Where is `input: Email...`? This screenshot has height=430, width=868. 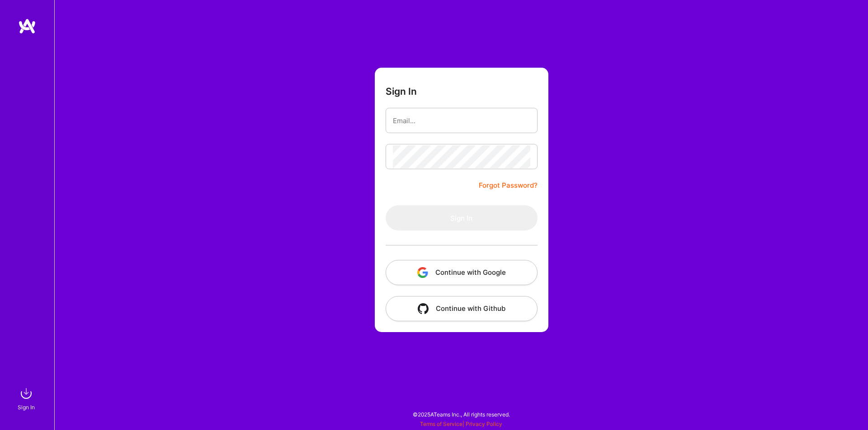 input: Email... is located at coordinates (461, 120).